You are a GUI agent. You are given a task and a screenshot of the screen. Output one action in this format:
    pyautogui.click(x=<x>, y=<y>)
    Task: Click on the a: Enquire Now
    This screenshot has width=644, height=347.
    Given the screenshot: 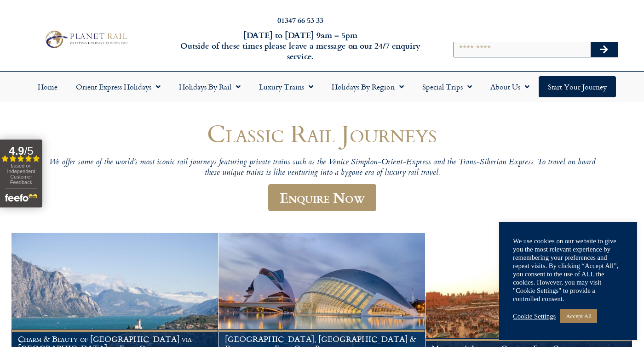 What is the action you would take?
    pyautogui.click(x=322, y=197)
    